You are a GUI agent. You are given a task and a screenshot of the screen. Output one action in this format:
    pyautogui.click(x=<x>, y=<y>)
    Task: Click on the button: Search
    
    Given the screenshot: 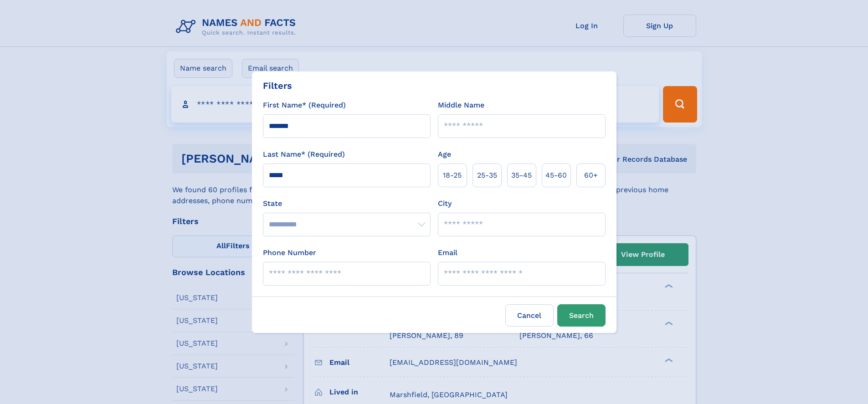 What is the action you would take?
    pyautogui.click(x=582, y=315)
    